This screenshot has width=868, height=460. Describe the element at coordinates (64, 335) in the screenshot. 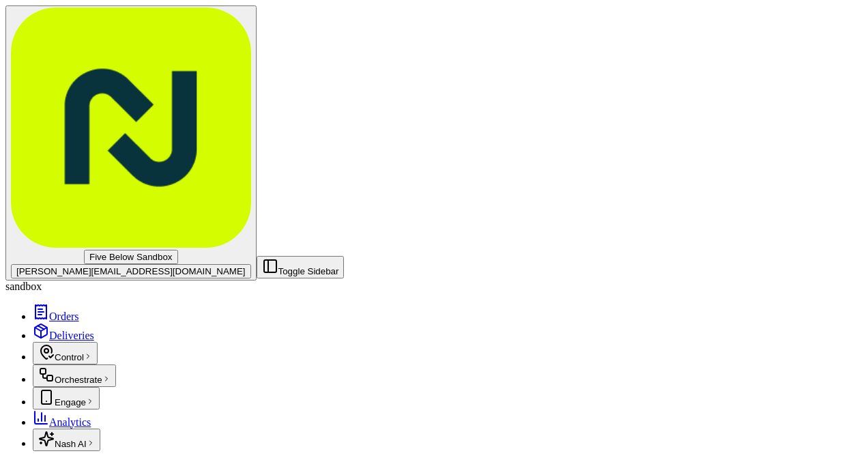

I see `a: Deliveries` at that location.